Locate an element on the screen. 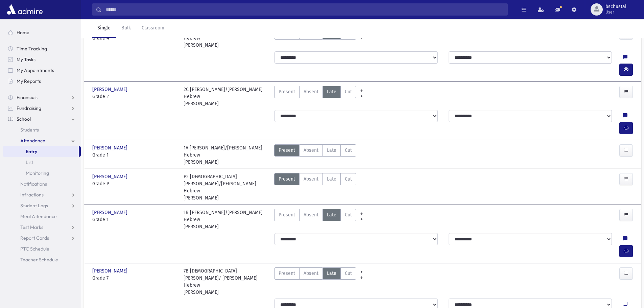 The height and width of the screenshot is (308, 644). a: Teacher Schedule is located at coordinates (41, 260).